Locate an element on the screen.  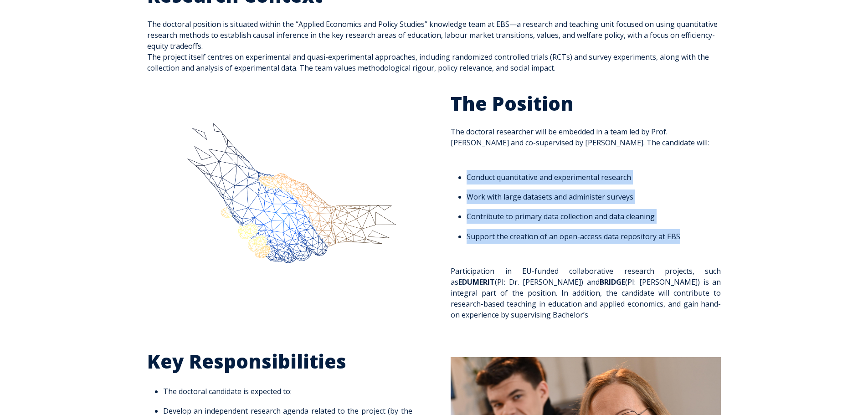
li: Con is located at coordinates (591, 177).